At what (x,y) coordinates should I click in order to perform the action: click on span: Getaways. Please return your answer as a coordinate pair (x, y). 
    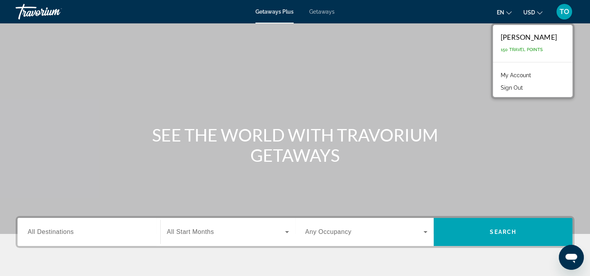
    Looking at the image, I should click on (322, 12).